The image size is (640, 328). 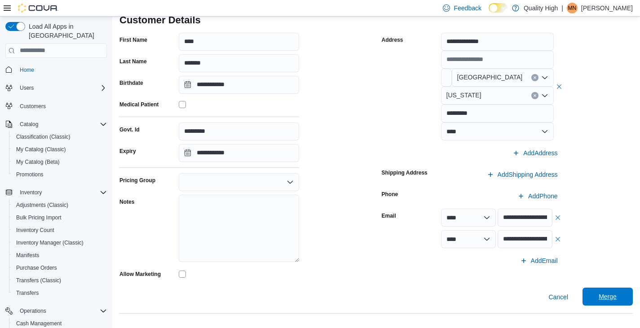 What do you see at coordinates (572, 8) in the screenshot?
I see `span: MN` at bounding box center [572, 8].